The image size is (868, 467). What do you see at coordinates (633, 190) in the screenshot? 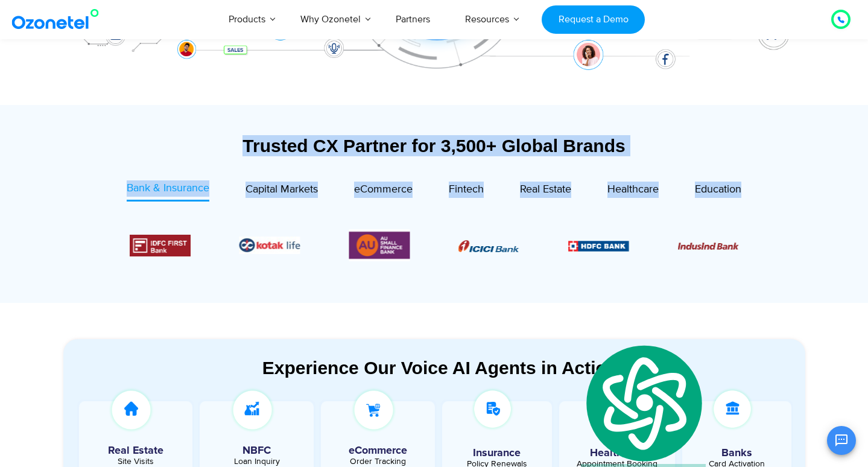
I see `a: Healthcare` at bounding box center [633, 190].